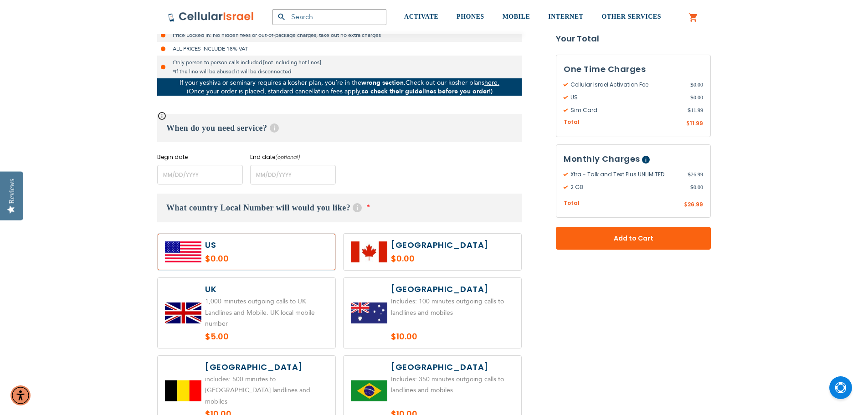 This screenshot has width=868, height=415. I want to click on img: Cellular Israel Logo, so click(211, 17).